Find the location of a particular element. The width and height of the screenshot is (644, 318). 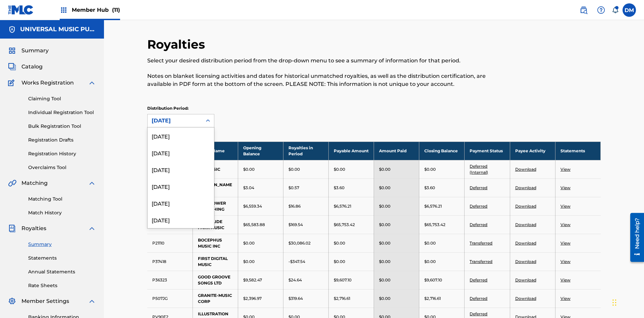

a: Statements is located at coordinates (62, 258).